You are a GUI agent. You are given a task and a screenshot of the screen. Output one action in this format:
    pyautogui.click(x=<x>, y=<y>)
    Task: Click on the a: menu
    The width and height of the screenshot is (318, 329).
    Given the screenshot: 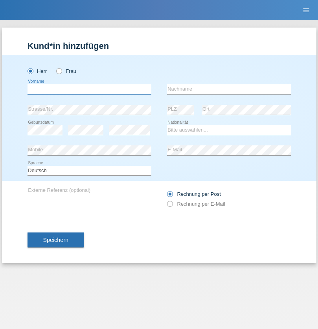 What is the action you would take?
    pyautogui.click(x=307, y=10)
    